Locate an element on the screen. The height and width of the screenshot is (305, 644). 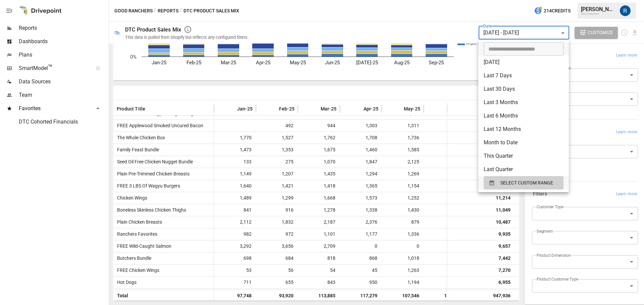
span: SELECT CUSTOM RANGE is located at coordinates (526, 183).